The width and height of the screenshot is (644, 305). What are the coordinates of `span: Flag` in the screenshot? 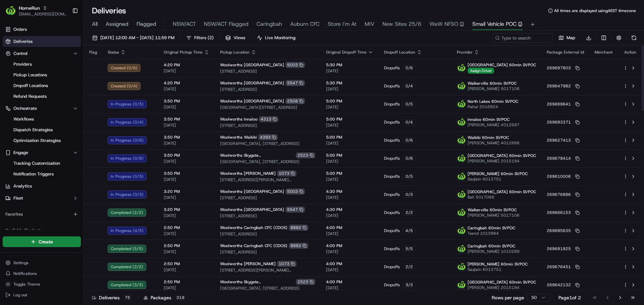 It's located at (93, 52).